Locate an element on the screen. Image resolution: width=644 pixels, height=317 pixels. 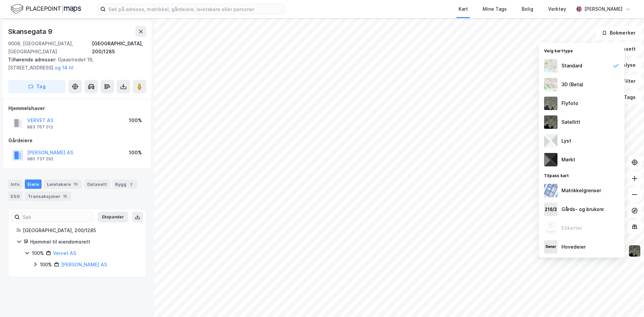
div: Tilpass kart is located at coordinates (582, 175).